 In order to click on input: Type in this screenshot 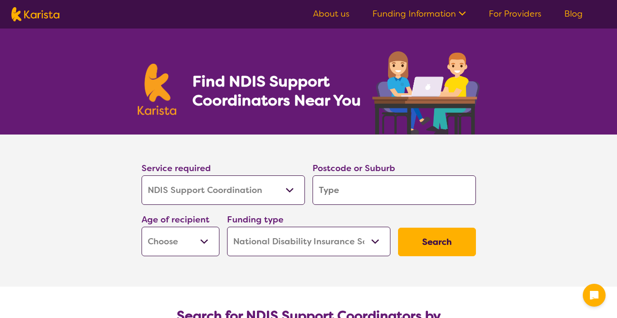, I will do `click(394, 190)`.